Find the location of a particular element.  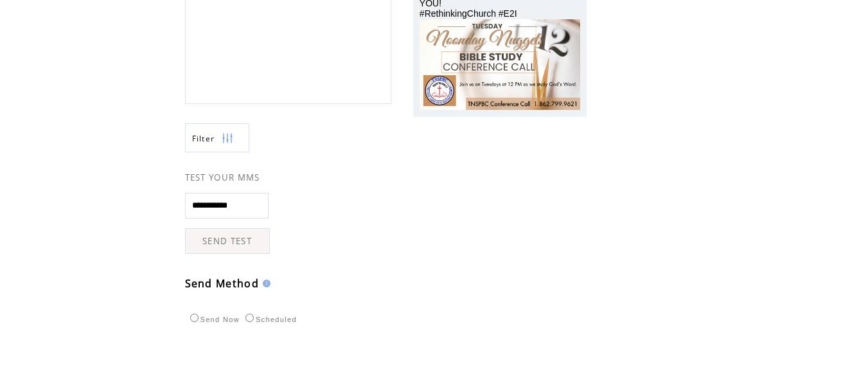

span: Send Method is located at coordinates (222, 283).